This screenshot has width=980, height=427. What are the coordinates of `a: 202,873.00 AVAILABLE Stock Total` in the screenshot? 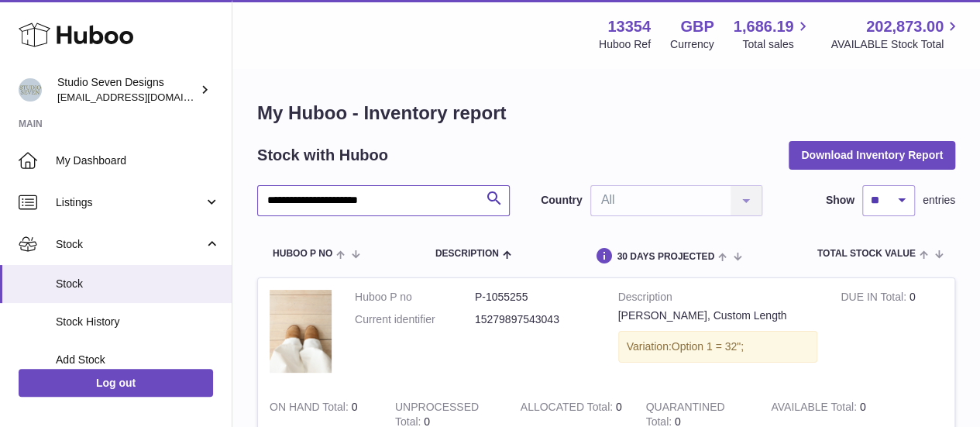 It's located at (895, 34).